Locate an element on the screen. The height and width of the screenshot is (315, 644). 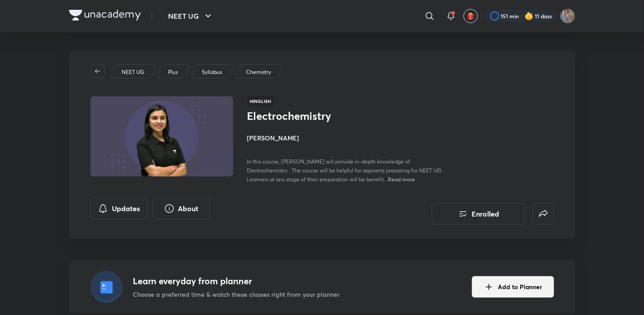
a: Plus is located at coordinates (173, 72).